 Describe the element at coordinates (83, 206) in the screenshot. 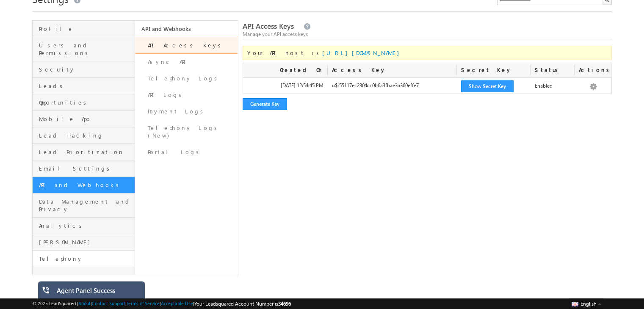

I see `a: Data Management and Privacy` at that location.